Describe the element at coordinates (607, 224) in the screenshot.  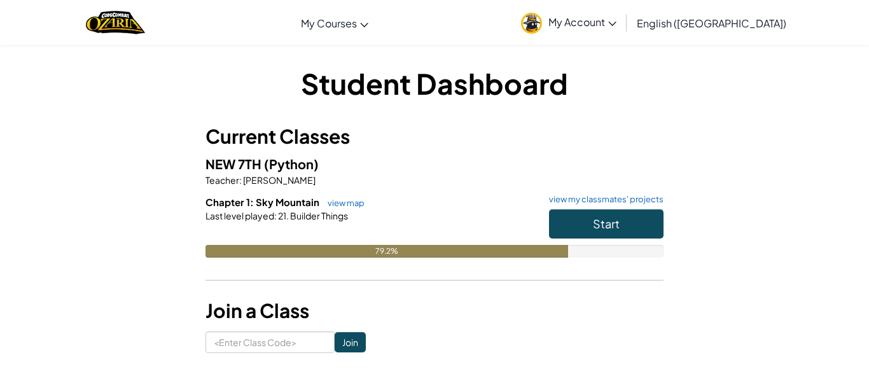
I see `button: Start` at that location.